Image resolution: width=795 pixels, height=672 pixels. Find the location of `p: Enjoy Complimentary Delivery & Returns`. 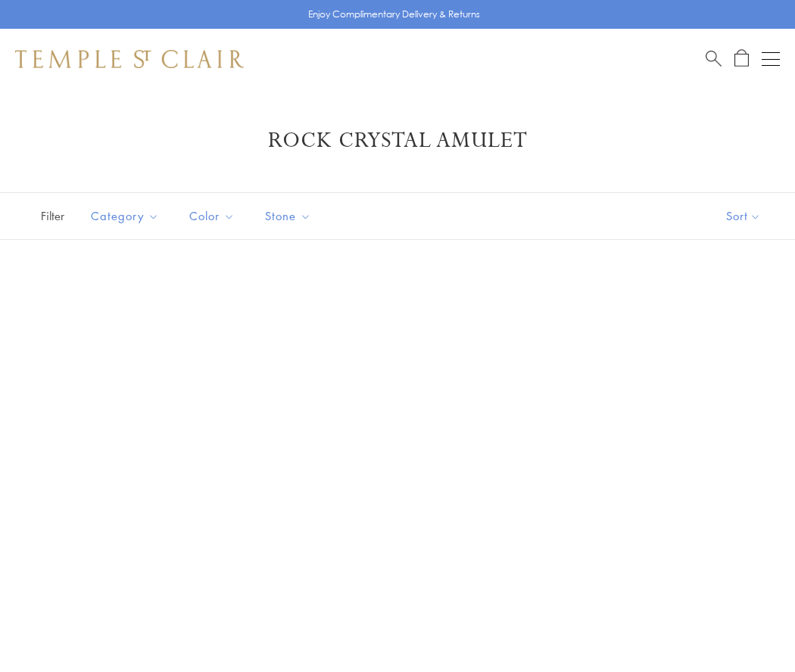

p: Enjoy Complimentary Delivery & Returns is located at coordinates (393, 14).